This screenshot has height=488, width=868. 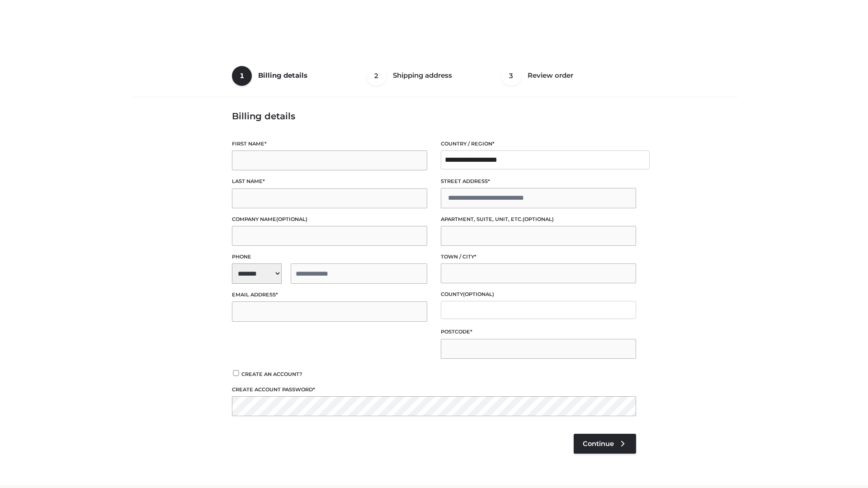 What do you see at coordinates (538, 294) in the screenshot?
I see `label: County` at bounding box center [538, 294].